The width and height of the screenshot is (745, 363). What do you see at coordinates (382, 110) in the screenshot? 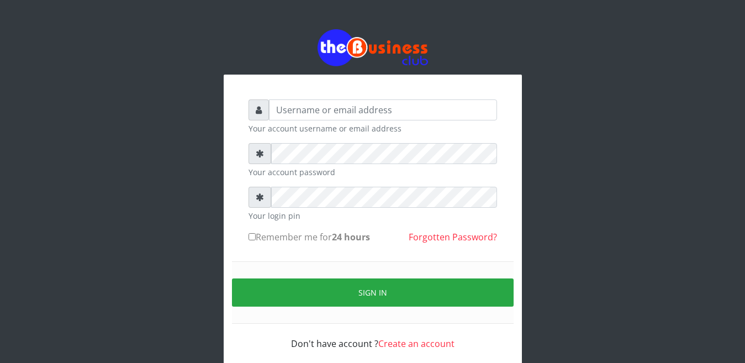
I see `input: Username or email address` at bounding box center [382, 110].